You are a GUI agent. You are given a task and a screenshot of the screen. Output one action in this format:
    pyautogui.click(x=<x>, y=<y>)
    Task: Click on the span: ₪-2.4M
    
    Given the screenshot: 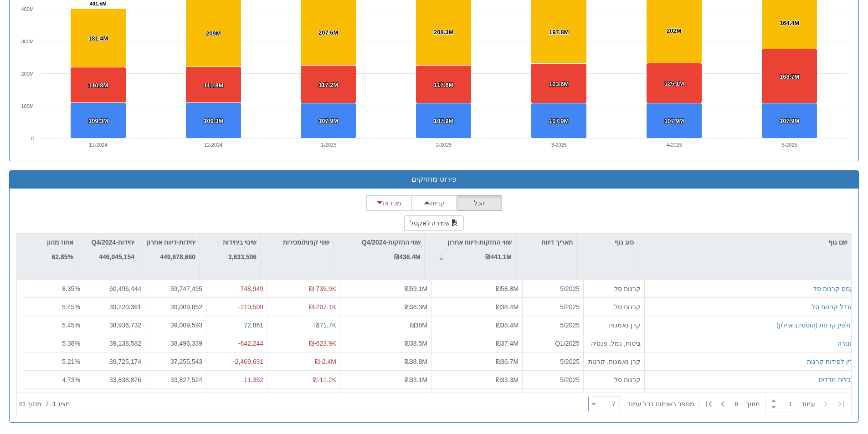 What is the action you would take?
    pyautogui.click(x=325, y=361)
    